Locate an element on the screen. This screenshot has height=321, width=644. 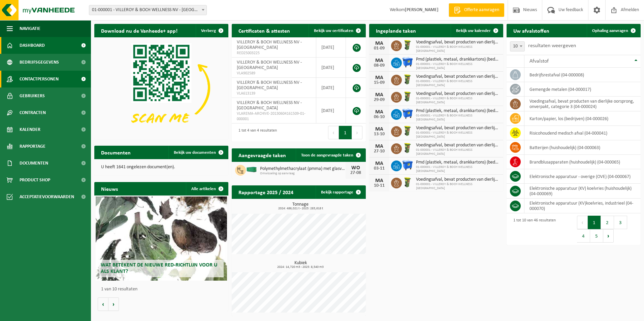
button: 2 is located at coordinates (607, 223).